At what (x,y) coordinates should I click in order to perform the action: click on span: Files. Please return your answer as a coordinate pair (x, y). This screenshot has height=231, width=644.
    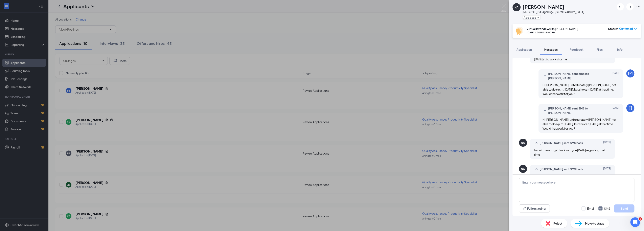
    Looking at the image, I should click on (600, 49).